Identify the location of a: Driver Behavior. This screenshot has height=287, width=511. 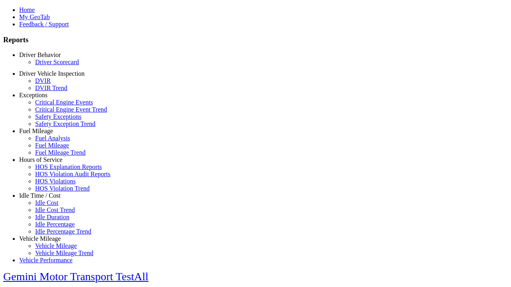
(40, 55).